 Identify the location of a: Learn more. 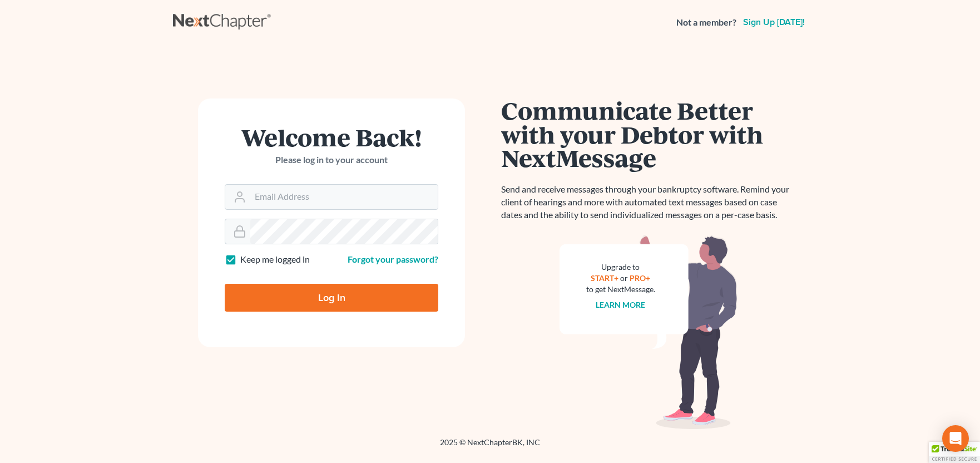
(620, 304).